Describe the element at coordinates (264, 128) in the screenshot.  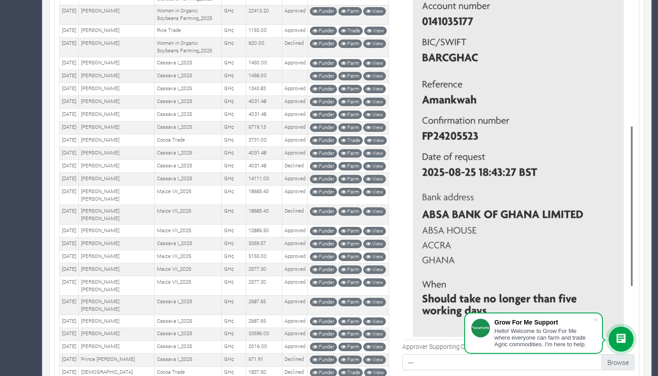
I see `td: 6719.13` at that location.